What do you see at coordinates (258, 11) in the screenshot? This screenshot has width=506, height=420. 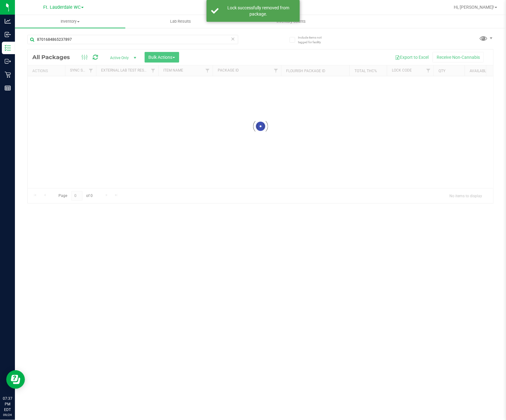 I see `div: Lock successfully removed from package.` at bounding box center [258, 11].